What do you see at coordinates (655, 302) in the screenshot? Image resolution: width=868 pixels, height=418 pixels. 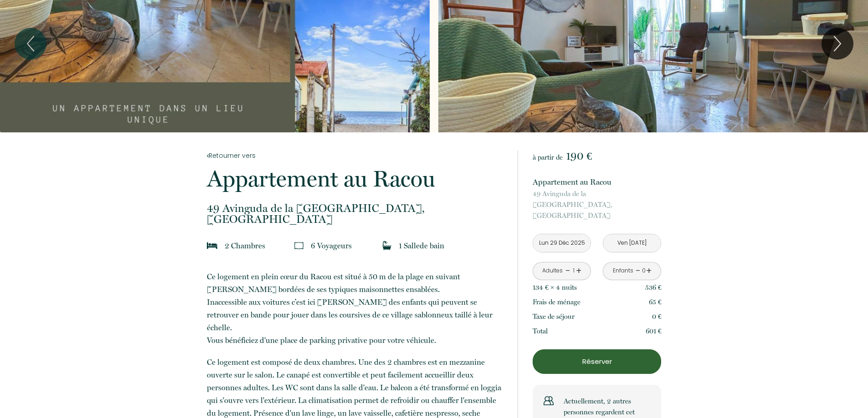 I see `p: 65 €` at bounding box center [655, 302].